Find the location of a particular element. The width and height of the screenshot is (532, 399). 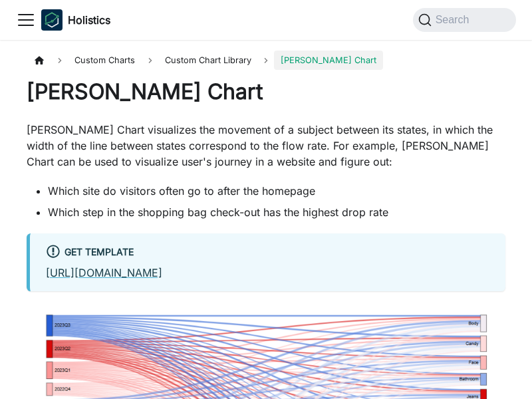

span: Search is located at coordinates (454, 20).